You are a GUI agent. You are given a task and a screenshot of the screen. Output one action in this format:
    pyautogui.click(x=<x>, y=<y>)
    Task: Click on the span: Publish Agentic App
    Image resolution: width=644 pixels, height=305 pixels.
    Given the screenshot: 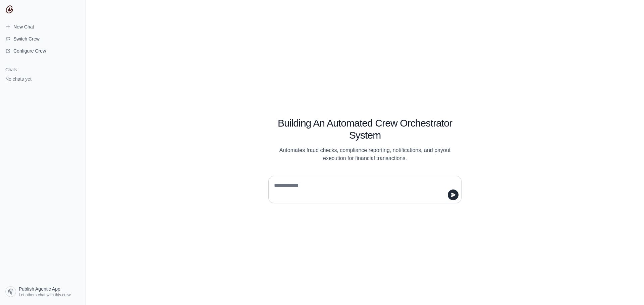 What is the action you would take?
    pyautogui.click(x=40, y=289)
    